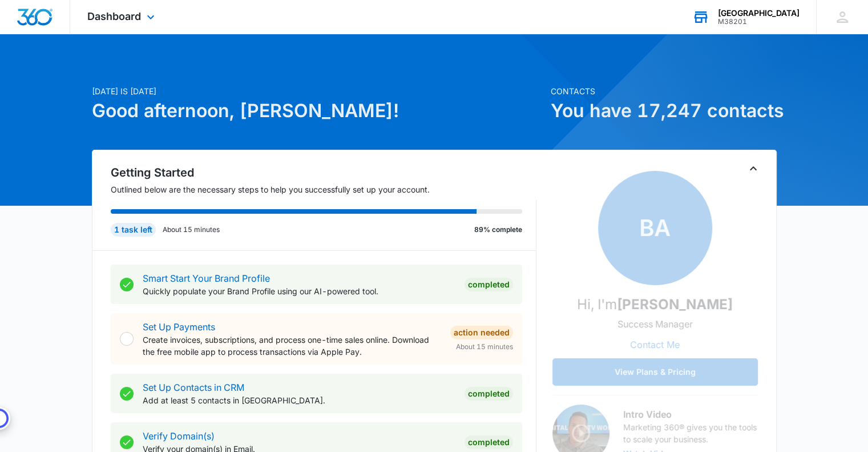  Describe the element at coordinates (655, 228) in the screenshot. I see `span: BA` at that location.